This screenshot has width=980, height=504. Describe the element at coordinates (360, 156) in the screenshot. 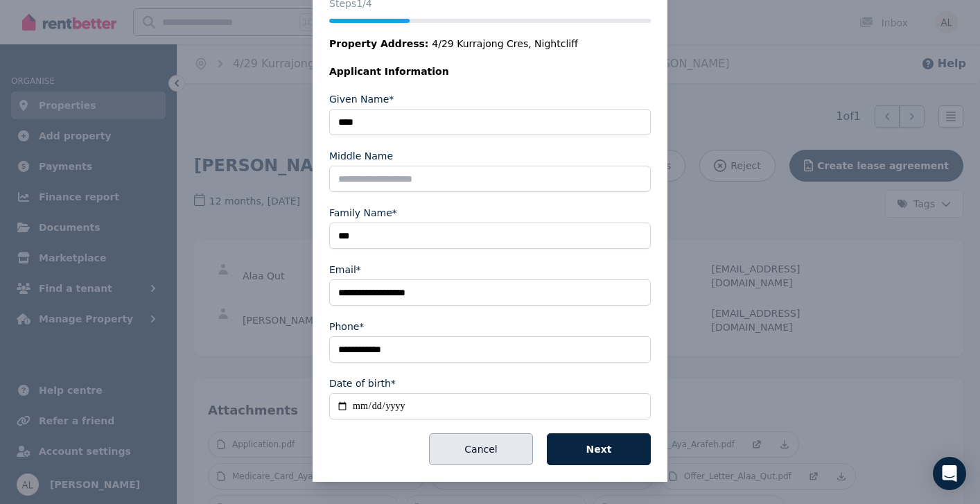

I see `label: Middle Name` at that location.